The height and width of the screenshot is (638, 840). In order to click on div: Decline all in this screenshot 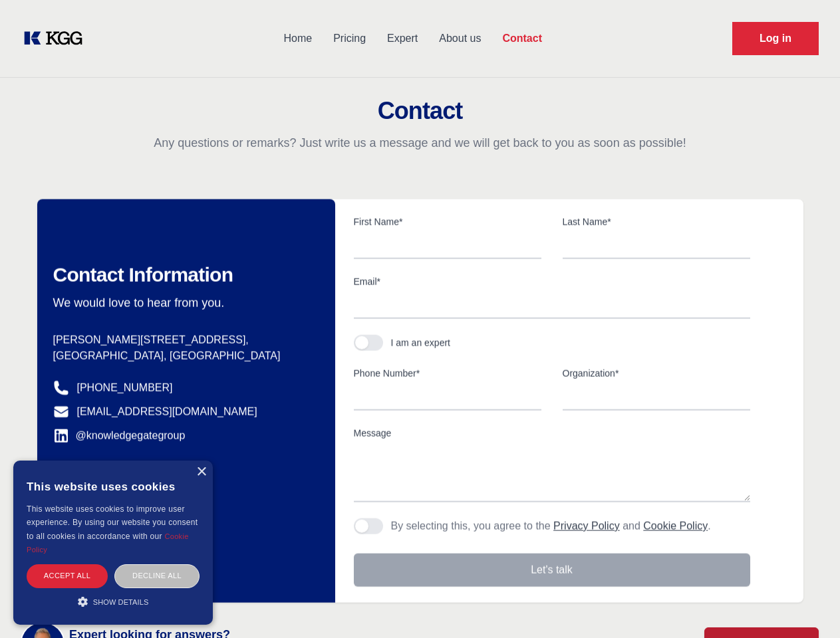, I will do `click(157, 576)`.